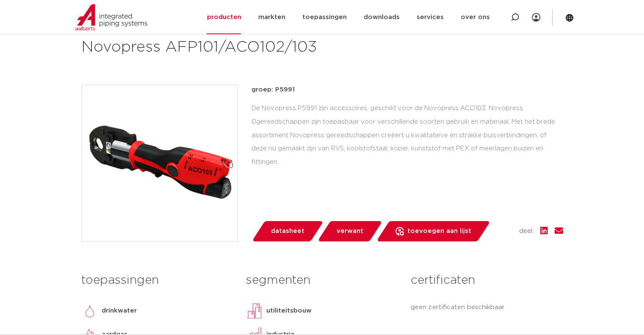  What do you see at coordinates (486, 307) in the screenshot?
I see `p: geen certificaten beschikbaar` at bounding box center [486, 307].